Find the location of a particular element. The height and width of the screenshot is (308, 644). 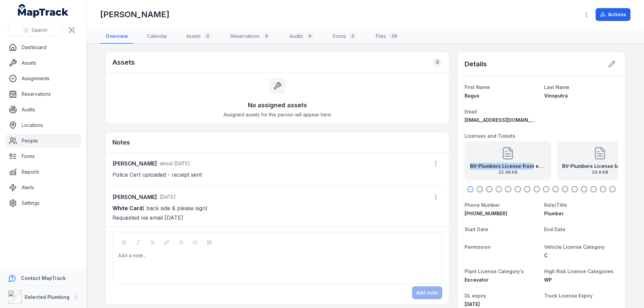

strong: Selected Plumbing is located at coordinates (47, 297).